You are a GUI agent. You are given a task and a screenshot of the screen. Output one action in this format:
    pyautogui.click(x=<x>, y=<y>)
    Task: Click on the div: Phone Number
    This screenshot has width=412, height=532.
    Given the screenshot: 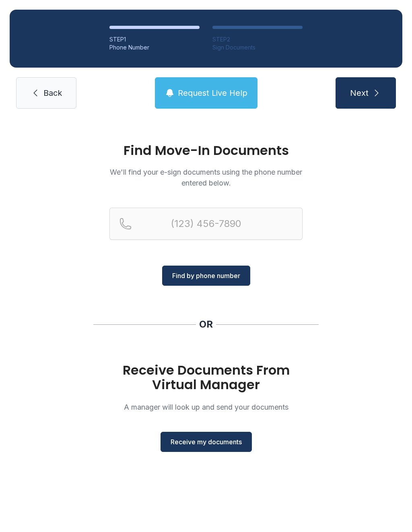 What is the action you would take?
    pyautogui.click(x=154, y=48)
    